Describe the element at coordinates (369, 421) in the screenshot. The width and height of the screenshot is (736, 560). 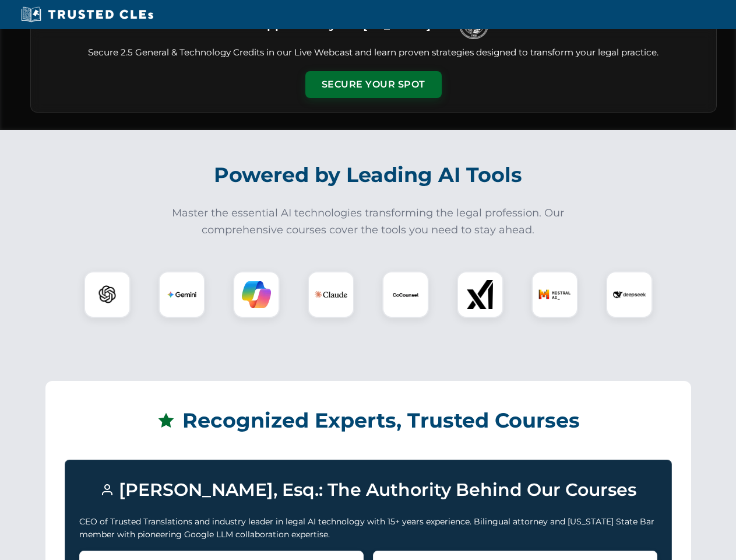
I see `h2: Recognized Experts, Trusted Courses` at that location.